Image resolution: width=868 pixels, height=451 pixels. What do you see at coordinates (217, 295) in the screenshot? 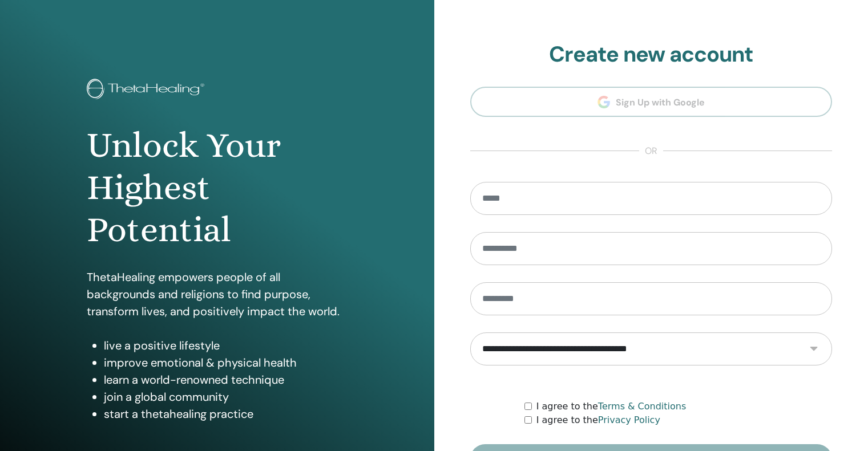
I see `p: ThetaHealing empowers people of all backgrounds and religions to find purpose, transform lives, a...` at bounding box center [217, 295].